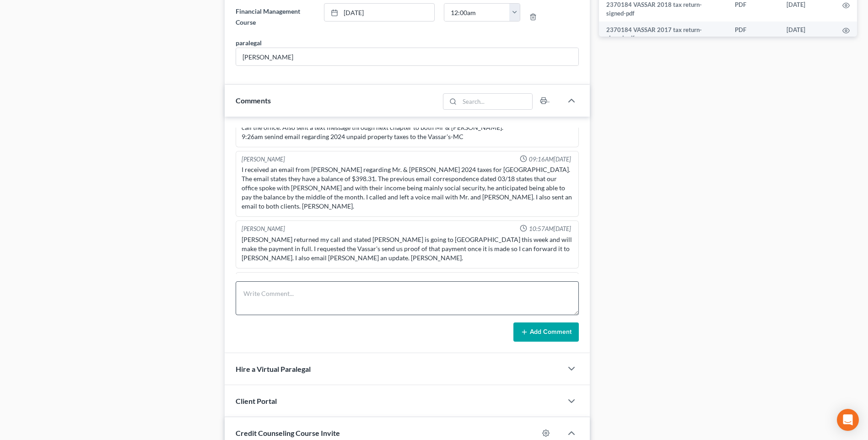  What do you see at coordinates (288, 433) in the screenshot?
I see `span: Credit Counseling Course Invite` at bounding box center [288, 433].